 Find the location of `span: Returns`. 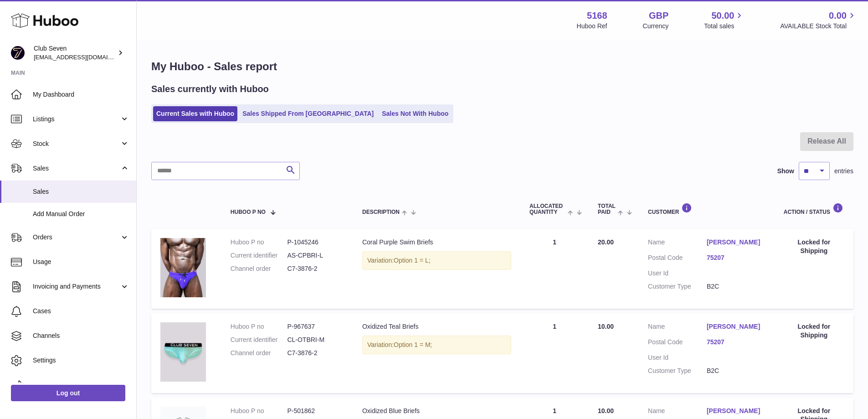

span: Returns is located at coordinates (81, 384).